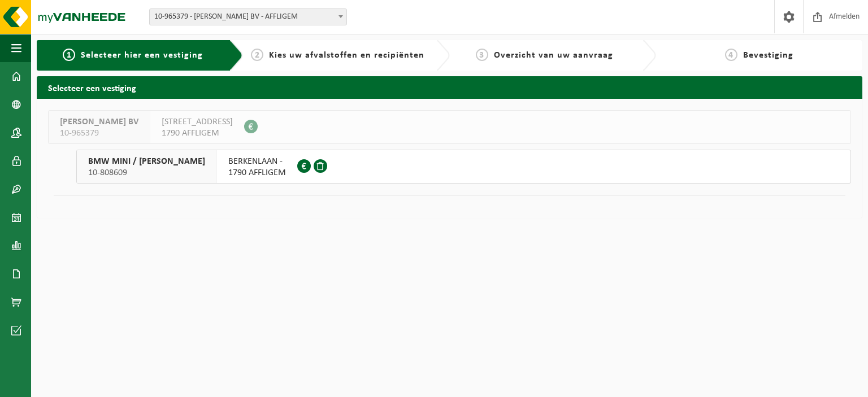 The height and width of the screenshot is (397, 868). Describe the element at coordinates (768, 56) in the screenshot. I see `span: Bevestiging` at that location.